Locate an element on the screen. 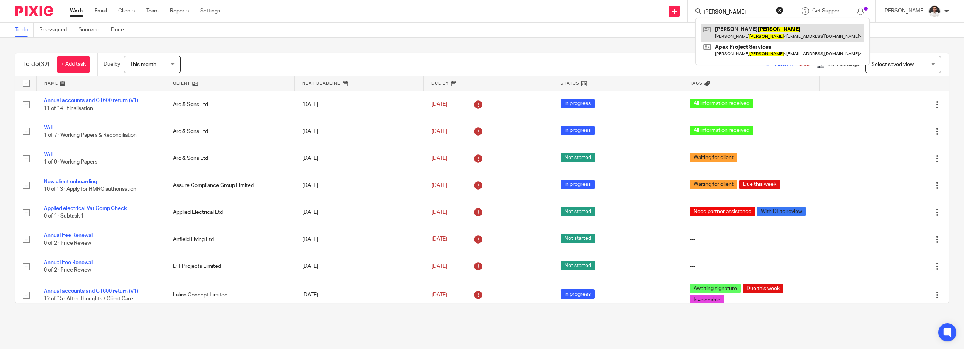 This screenshot has height=349, width=964. img: dom%20slack.jpg is located at coordinates (934, 11).